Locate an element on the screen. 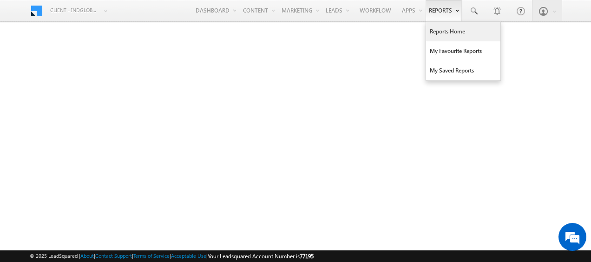  span: Your Leadsquared Account Number is is located at coordinates (261, 256).